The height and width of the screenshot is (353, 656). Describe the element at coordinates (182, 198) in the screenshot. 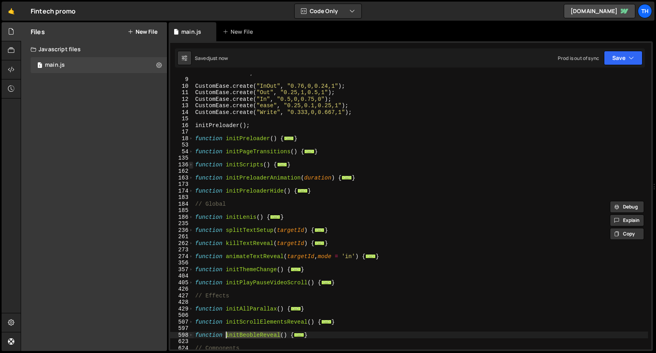

I see `div: 183` at that location.